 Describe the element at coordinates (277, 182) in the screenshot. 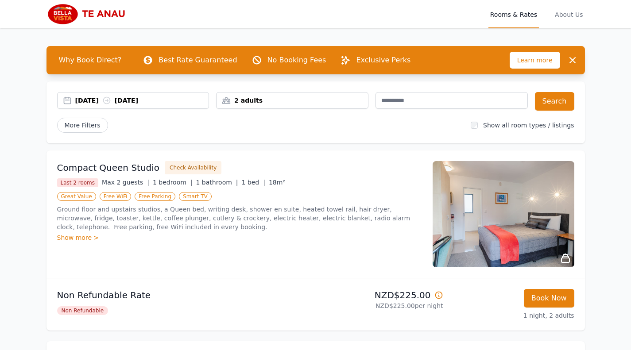

I see `span: 18m²` at that location.